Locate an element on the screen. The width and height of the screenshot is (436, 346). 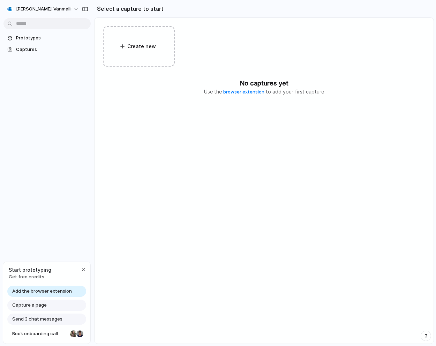
div: Christian Iacullo is located at coordinates (80, 334).